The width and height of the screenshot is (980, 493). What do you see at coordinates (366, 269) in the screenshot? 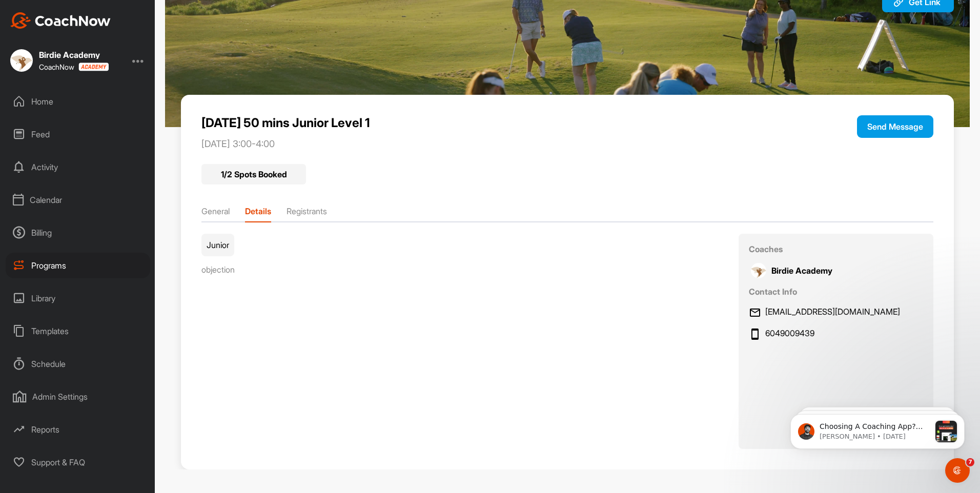
I see `p: objection` at bounding box center [366, 269].